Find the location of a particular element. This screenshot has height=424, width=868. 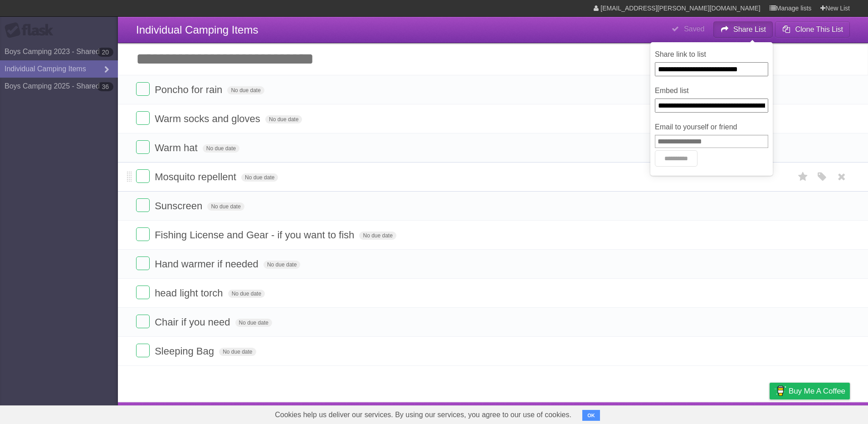

button: Clone This List is located at coordinates (813, 30).